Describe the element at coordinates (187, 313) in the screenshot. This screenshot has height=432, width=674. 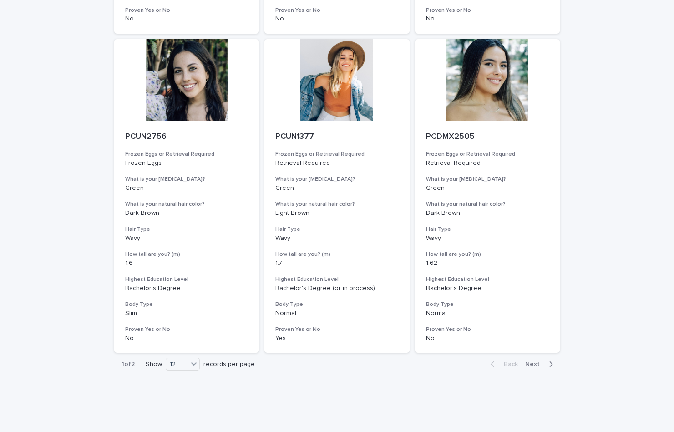
I see `p: Slim` at that location.